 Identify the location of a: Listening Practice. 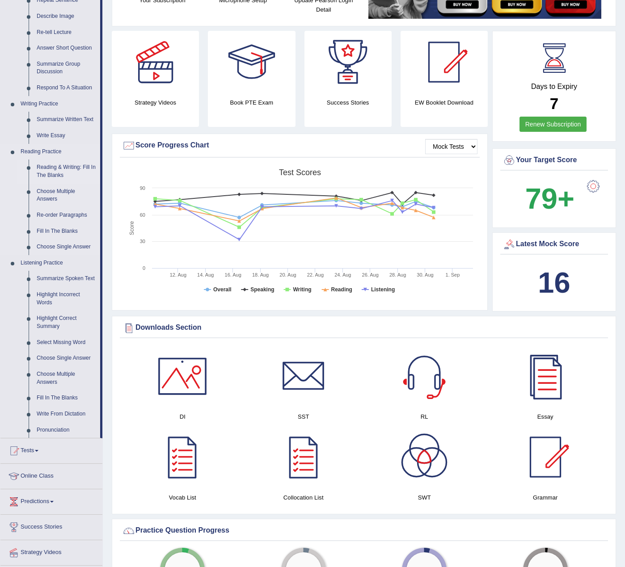
(58, 263).